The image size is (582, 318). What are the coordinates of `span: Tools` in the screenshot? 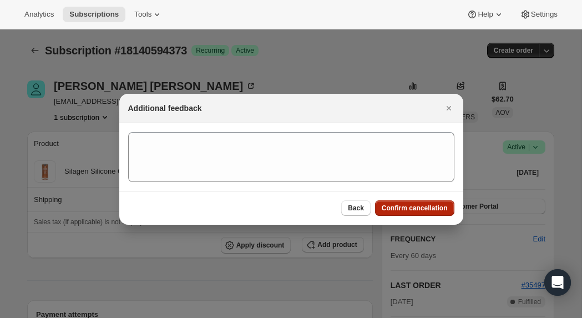 It's located at (143, 14).